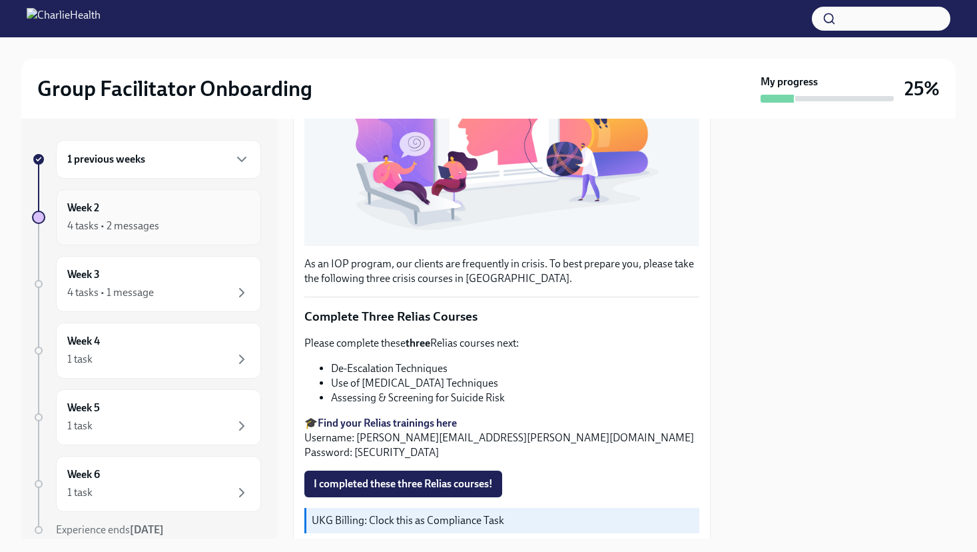 Image resolution: width=977 pixels, height=552 pixels. Describe the element at coordinates (147, 484) in the screenshot. I see `a: Week 61 task` at that location.